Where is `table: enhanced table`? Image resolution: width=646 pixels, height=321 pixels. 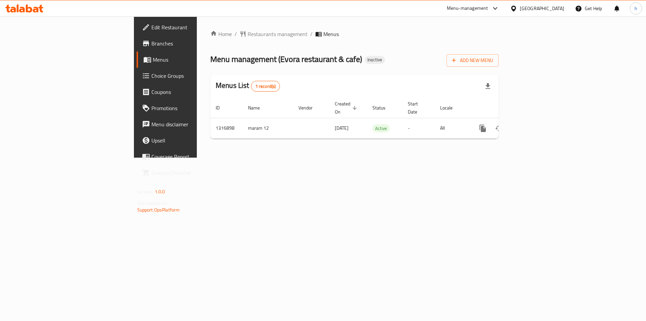 table: enhanced table is located at coordinates (378, 118).